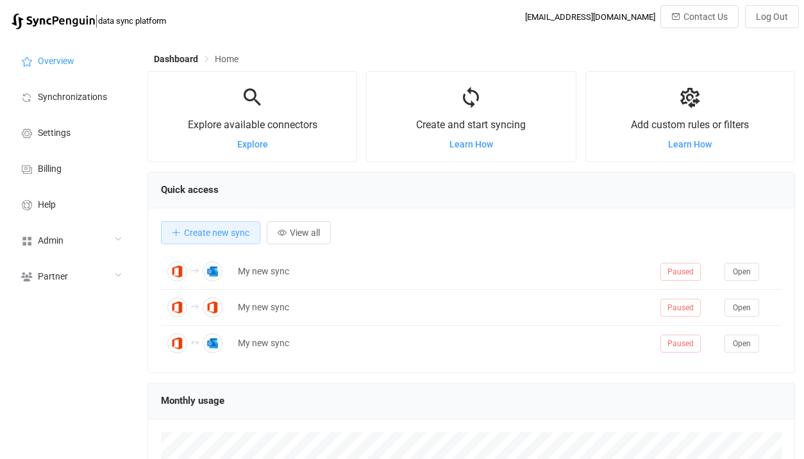  What do you see at coordinates (88, 21) in the screenshot?
I see `a: |data sync platform` at bounding box center [88, 21].